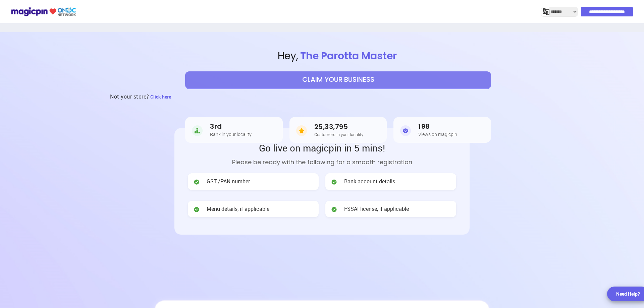  What do you see at coordinates (130, 97) in the screenshot?
I see `h3: Not your store?` at bounding box center [130, 97].